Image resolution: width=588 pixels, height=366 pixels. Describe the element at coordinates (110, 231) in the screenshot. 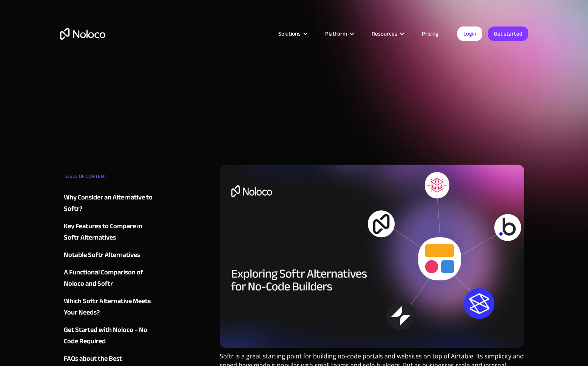

I see `div: Key Features to Compare in Softr Alternatives` at that location.